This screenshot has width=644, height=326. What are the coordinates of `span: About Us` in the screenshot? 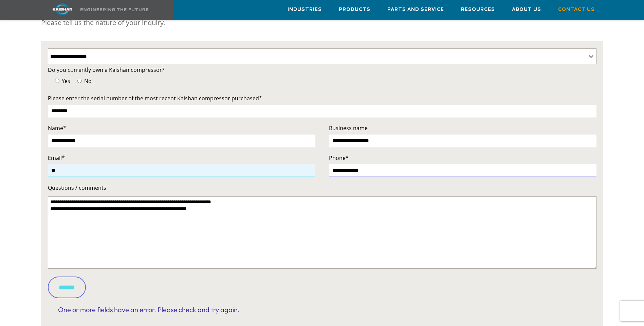 It's located at (526, 9).